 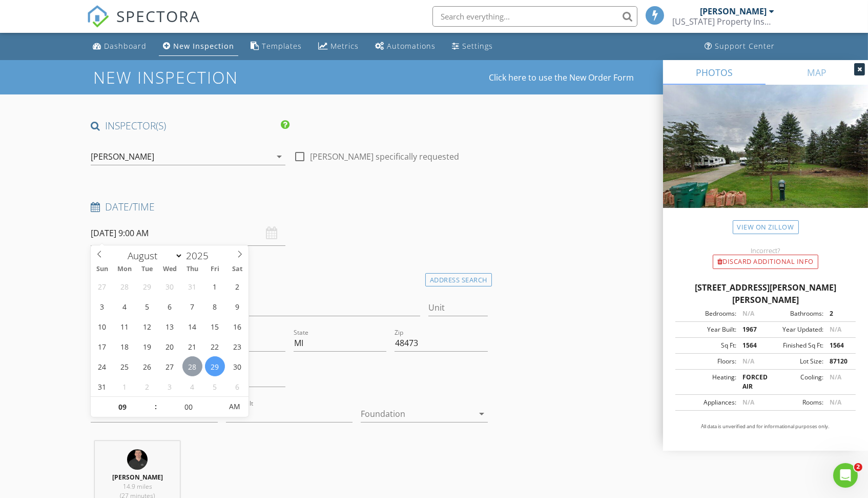 What do you see at coordinates (200, 256) in the screenshot?
I see `input: Year` at bounding box center [200, 256].